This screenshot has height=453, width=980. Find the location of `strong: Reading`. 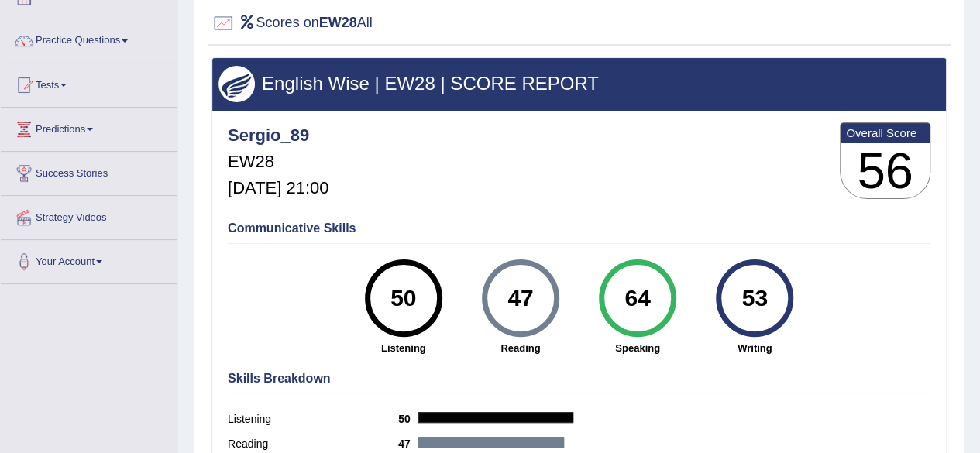

strong: Reading is located at coordinates (520, 348).